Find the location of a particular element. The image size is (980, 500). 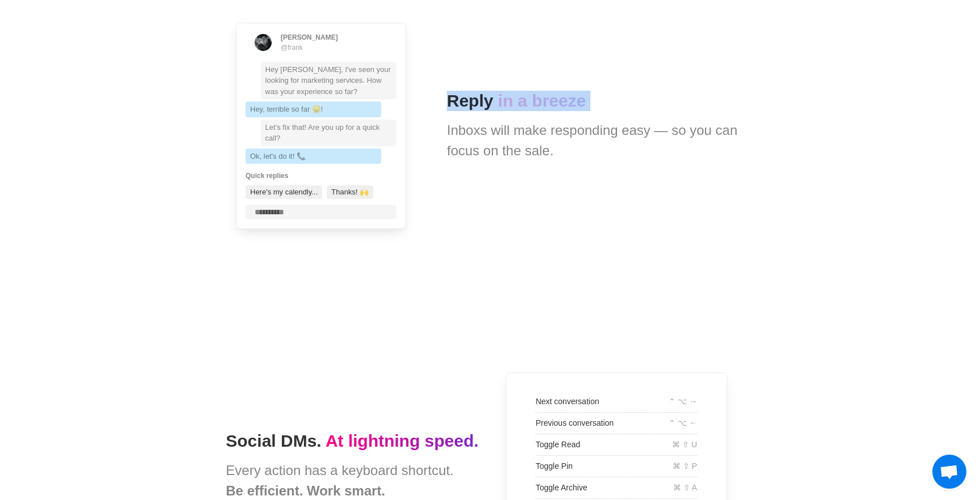

h1: Social DMs. is located at coordinates (352, 441).